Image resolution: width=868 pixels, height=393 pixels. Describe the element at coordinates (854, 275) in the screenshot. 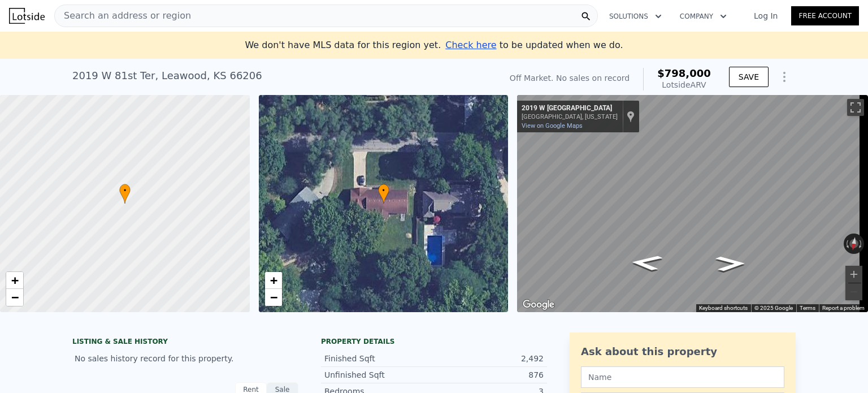

I see `button: Zoom in` at that location.